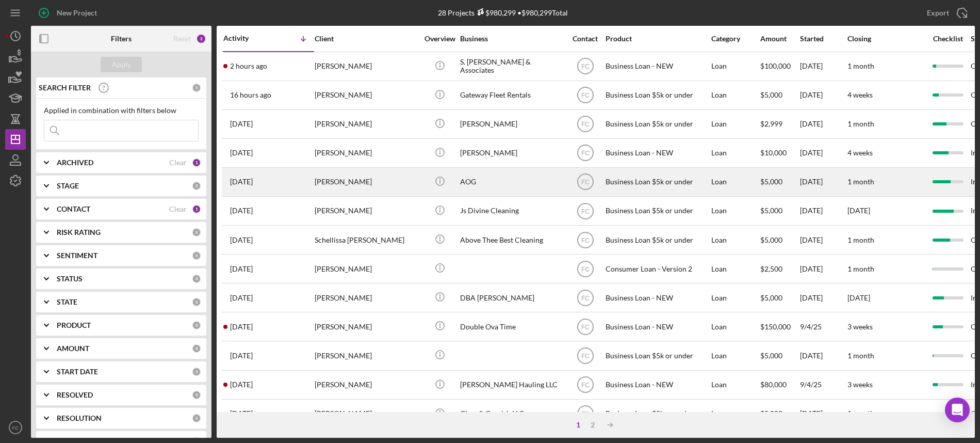 This screenshot has width=980, height=443. What do you see at coordinates (246, 38) in the screenshot?
I see `div: Activity` at bounding box center [246, 38].